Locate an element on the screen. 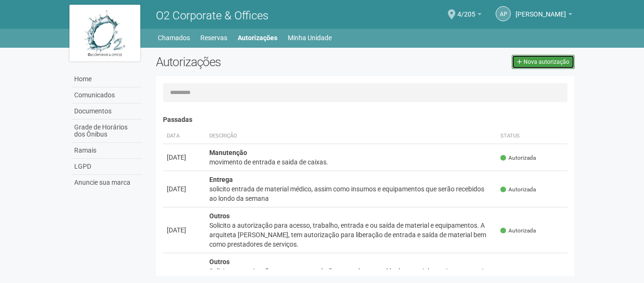 The width and height of the screenshot is (644, 283). a: Nova autorização is located at coordinates (543, 62).